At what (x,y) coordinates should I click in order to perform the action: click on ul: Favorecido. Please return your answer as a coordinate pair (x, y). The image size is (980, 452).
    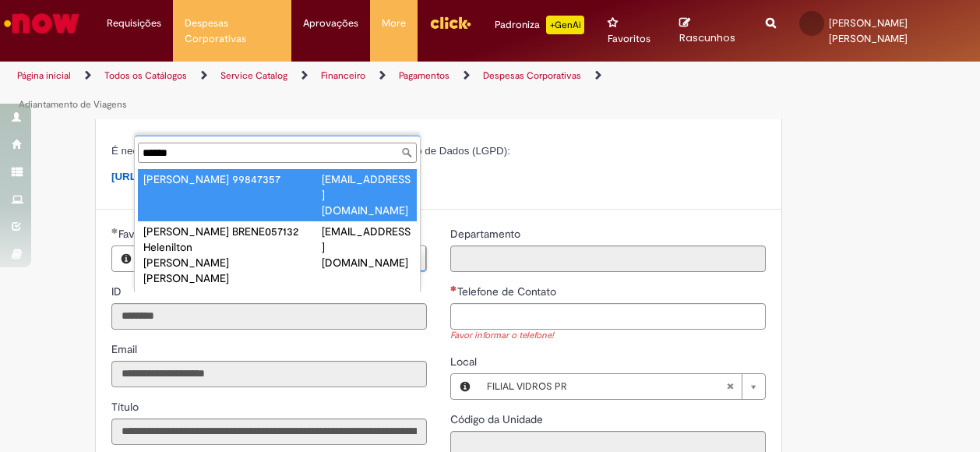
    Looking at the image, I should click on (277, 229).